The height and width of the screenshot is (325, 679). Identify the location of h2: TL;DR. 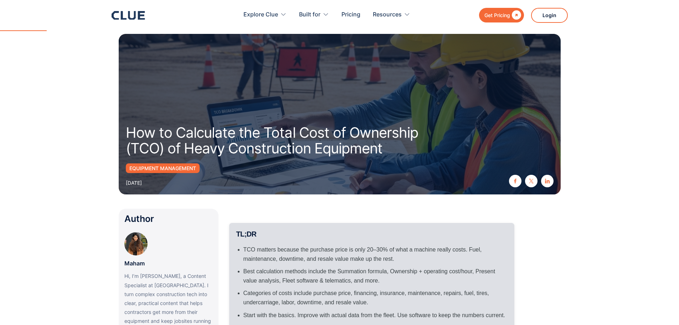
(372, 234).